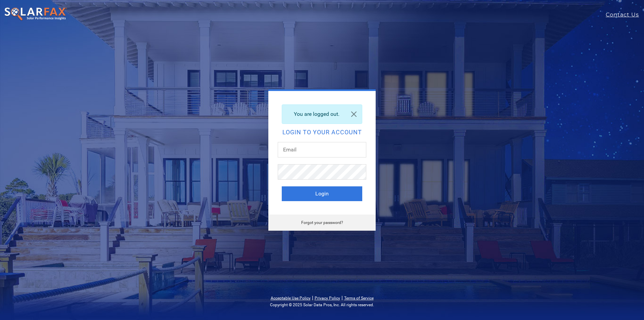 This screenshot has width=644, height=320. What do you see at coordinates (354, 114) in the screenshot?
I see `a: Close` at bounding box center [354, 114].